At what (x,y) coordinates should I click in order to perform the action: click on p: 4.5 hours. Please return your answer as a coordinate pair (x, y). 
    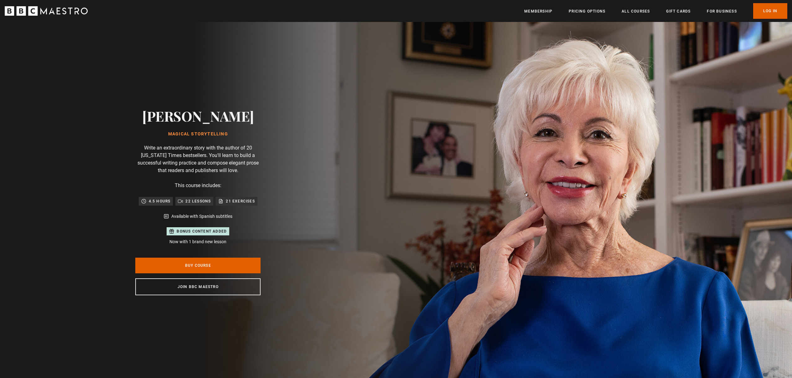
    Looking at the image, I should click on (160, 201).